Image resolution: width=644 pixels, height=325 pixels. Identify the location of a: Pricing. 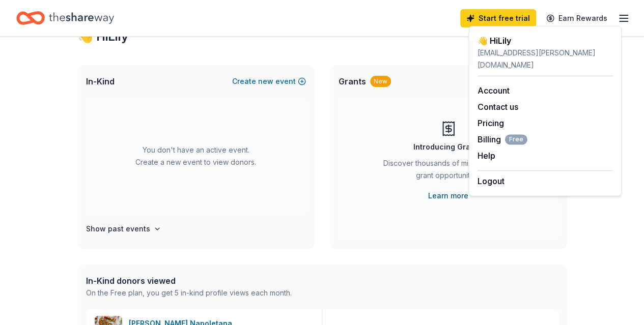
(491, 123).